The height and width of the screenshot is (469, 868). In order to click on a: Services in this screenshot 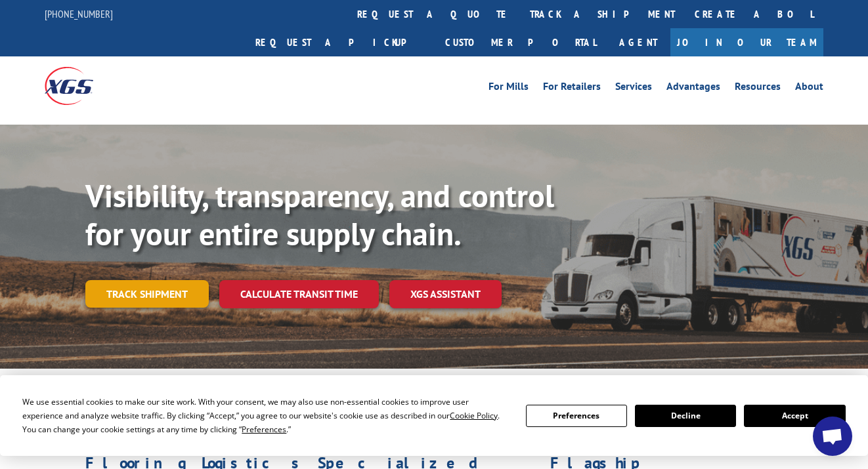, I will do `click(634, 89)`.